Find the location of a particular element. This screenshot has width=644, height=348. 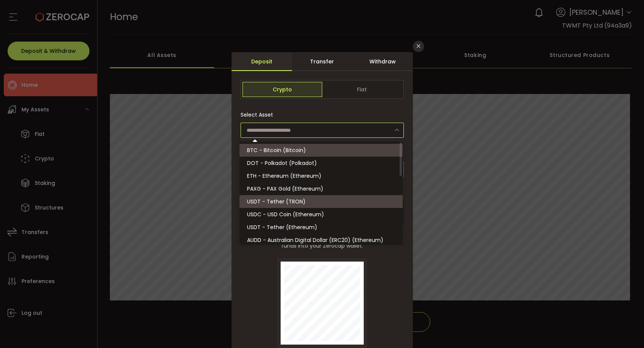

button: Close is located at coordinates (418, 47).